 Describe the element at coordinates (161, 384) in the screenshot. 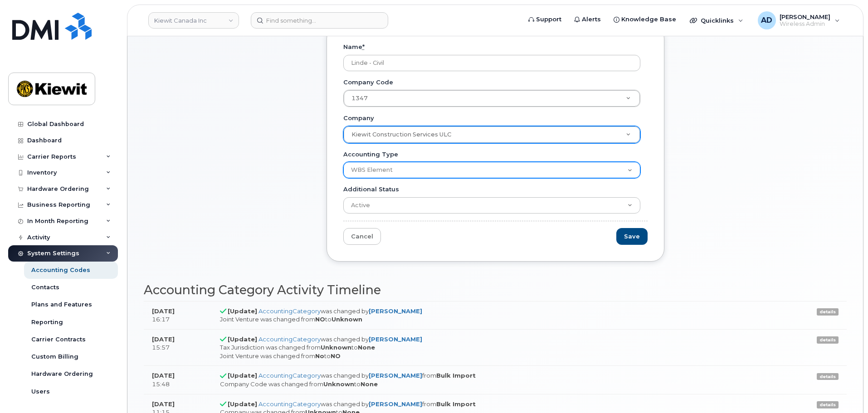

I see `span: 15:48` at that location.